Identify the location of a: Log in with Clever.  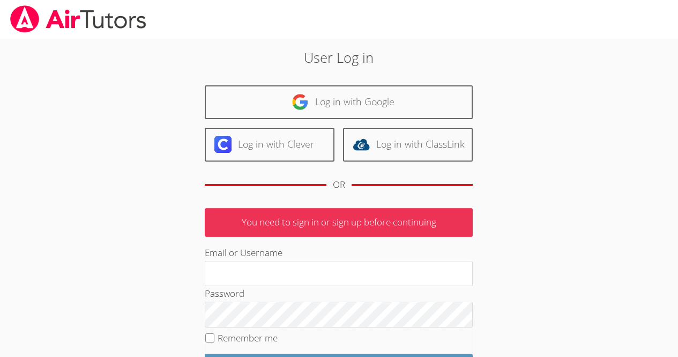
(270, 144).